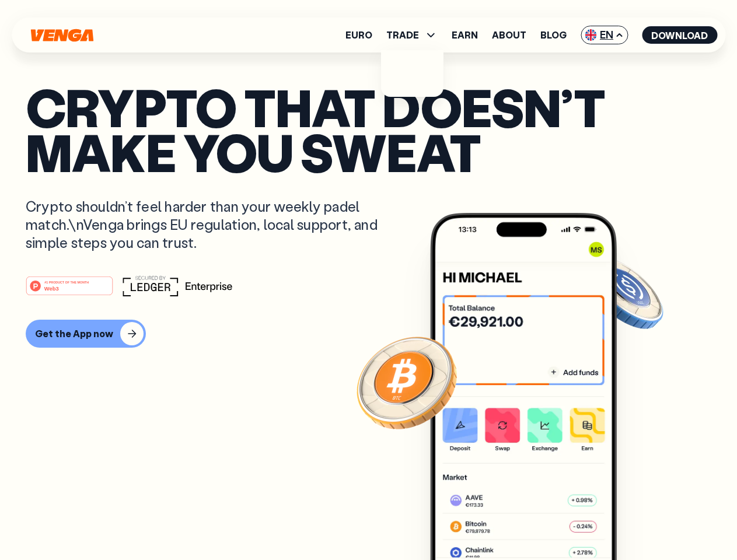  What do you see at coordinates (85, 334) in the screenshot?
I see `button: Get the App now` at bounding box center [85, 334].